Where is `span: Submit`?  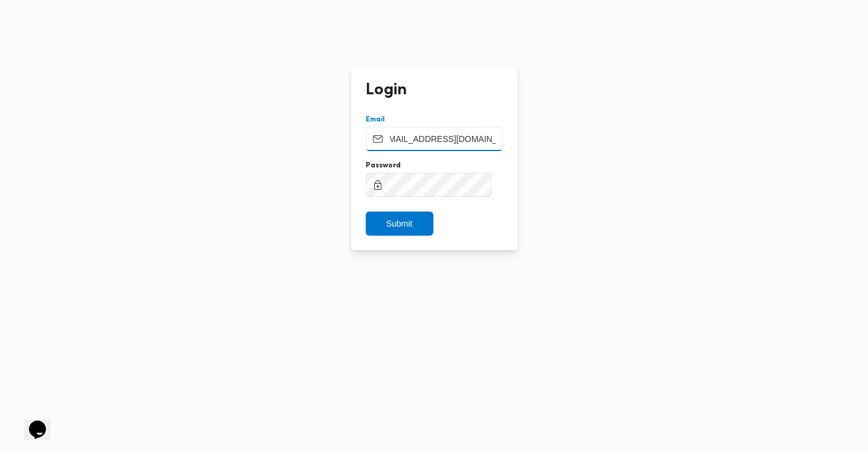 span: Submit is located at coordinates (400, 224).